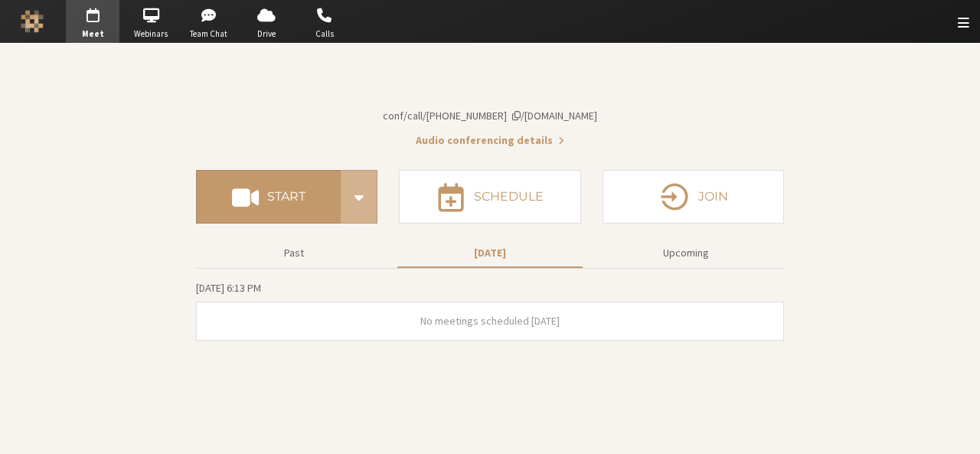 This screenshot has width=980, height=454. Describe the element at coordinates (489, 197) in the screenshot. I see `button: Schedule` at that location.